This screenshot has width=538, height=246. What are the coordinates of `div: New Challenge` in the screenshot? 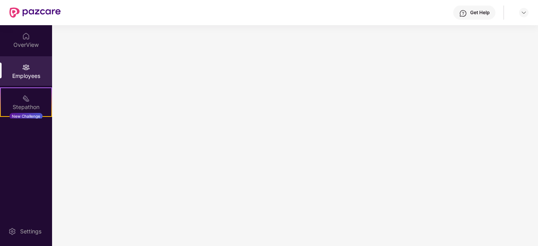 It's located at (26, 116).